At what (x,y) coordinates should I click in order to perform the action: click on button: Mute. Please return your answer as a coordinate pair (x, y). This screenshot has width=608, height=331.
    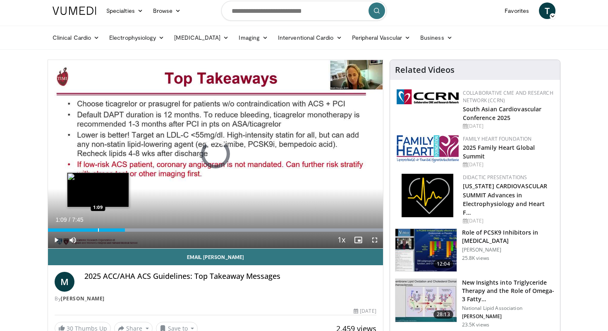
    Looking at the image, I should click on (73, 240).